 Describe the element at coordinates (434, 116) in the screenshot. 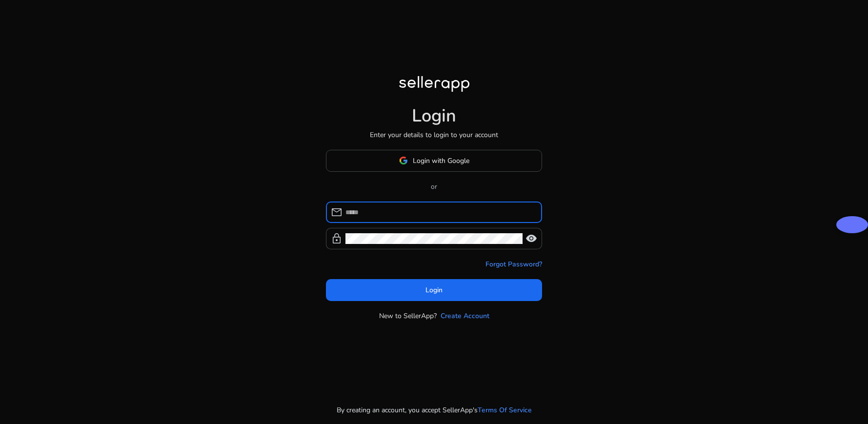

I see `h1: Login` at that location.